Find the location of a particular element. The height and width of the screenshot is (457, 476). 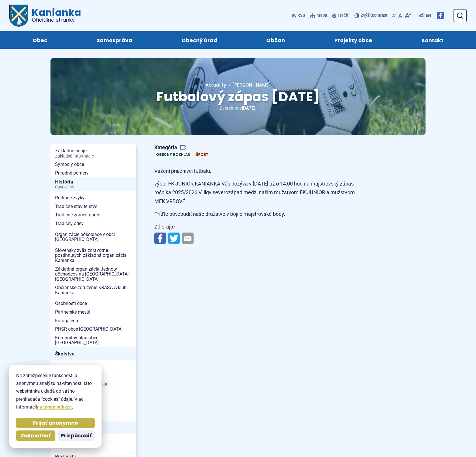

span: Základné informácie is located at coordinates (94, 156).